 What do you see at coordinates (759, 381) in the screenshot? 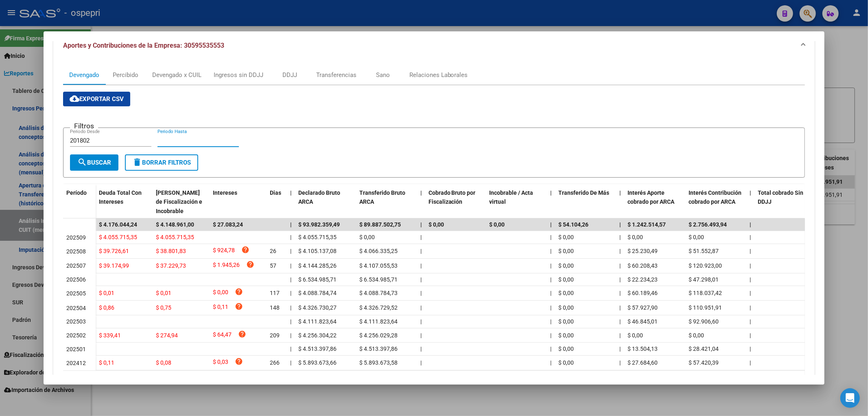
I see `li: page 3` at bounding box center [759, 381].